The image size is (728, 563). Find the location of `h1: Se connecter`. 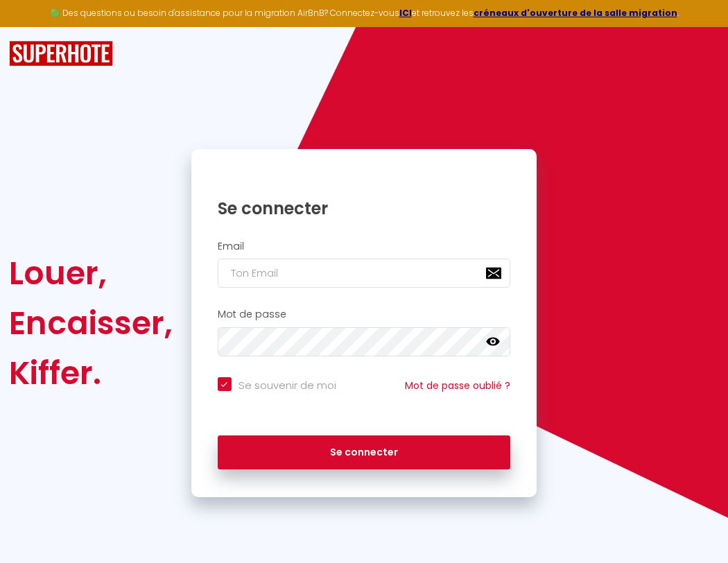

h1: Se connecter is located at coordinates (364, 208).